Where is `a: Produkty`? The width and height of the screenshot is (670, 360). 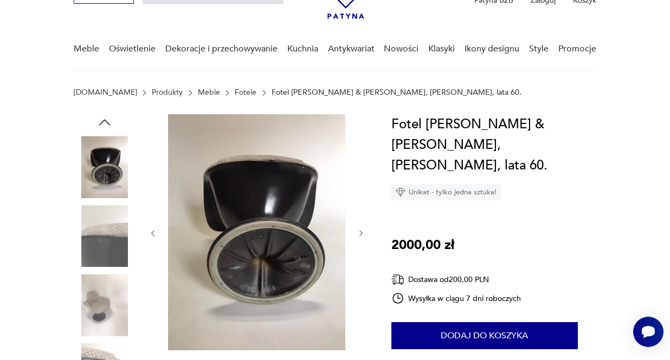
a: Produkty is located at coordinates (167, 93).